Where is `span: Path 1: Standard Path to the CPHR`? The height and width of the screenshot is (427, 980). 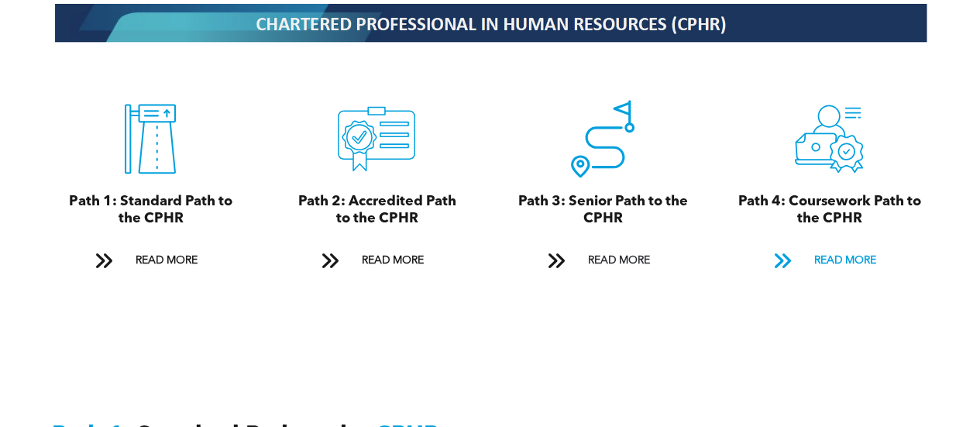
span: Path 1: Standard Path to the CPHR is located at coordinates (151, 210).